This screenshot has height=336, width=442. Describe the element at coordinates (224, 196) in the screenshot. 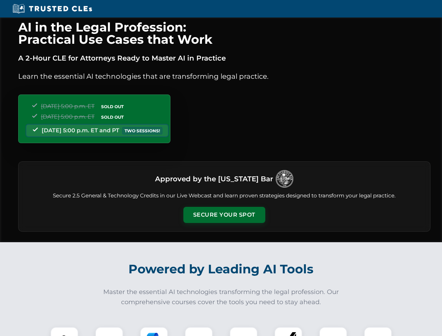

I see `p: Secure 2.5 General & Technology Credits in our Live Webcast and learn proven strategies designed ...` at that location.